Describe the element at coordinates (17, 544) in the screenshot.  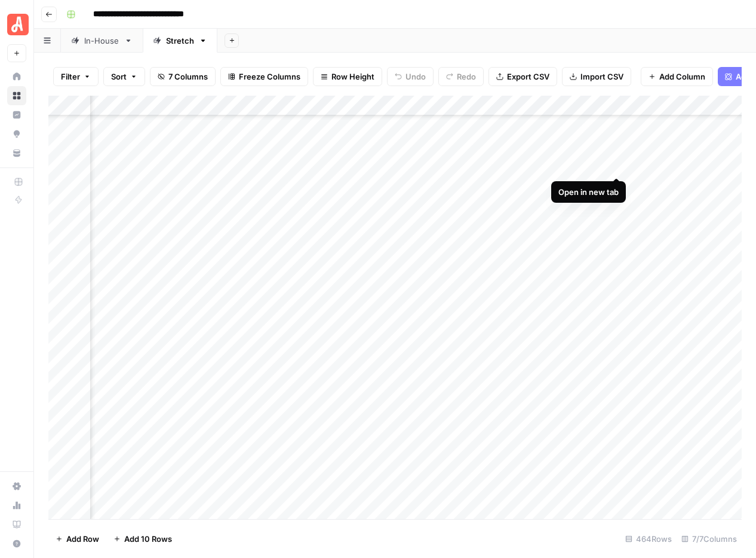
I see `button: Help + Support` at that location.